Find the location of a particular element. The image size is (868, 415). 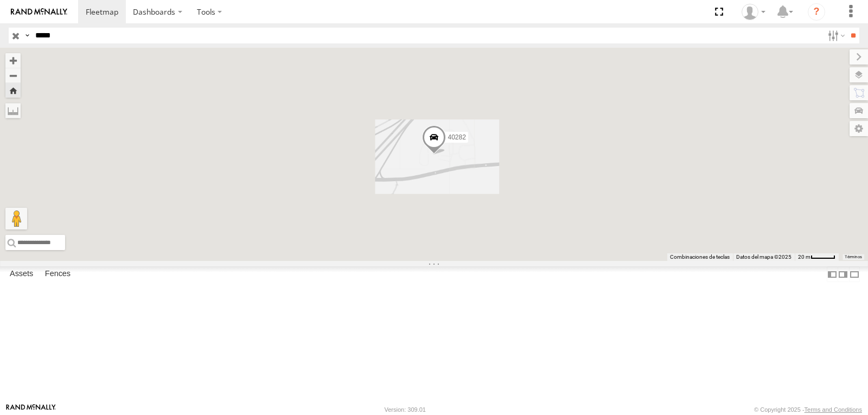

button: Zoom Home is located at coordinates (13, 90).